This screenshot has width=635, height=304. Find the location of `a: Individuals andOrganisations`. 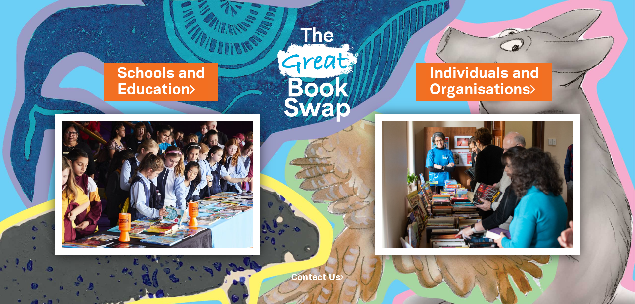

a: Individuals andOrganisations is located at coordinates (484, 82).